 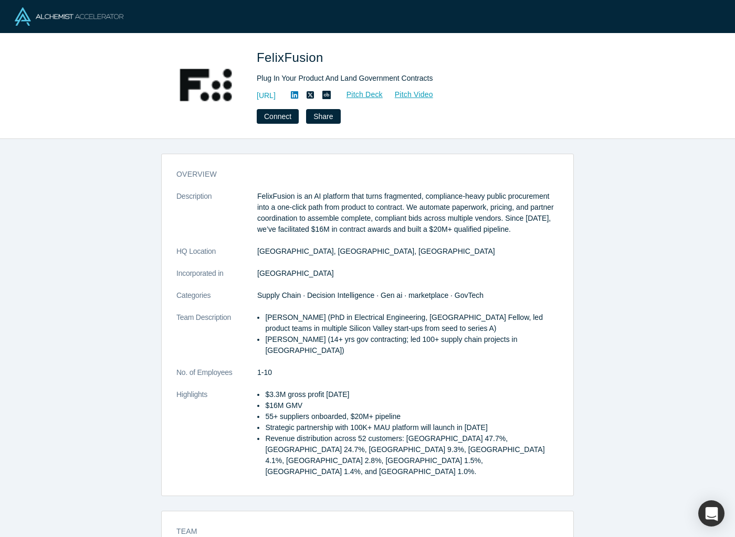 What do you see at coordinates (217, 301) in the screenshot?
I see `dt: Categories` at bounding box center [217, 301].